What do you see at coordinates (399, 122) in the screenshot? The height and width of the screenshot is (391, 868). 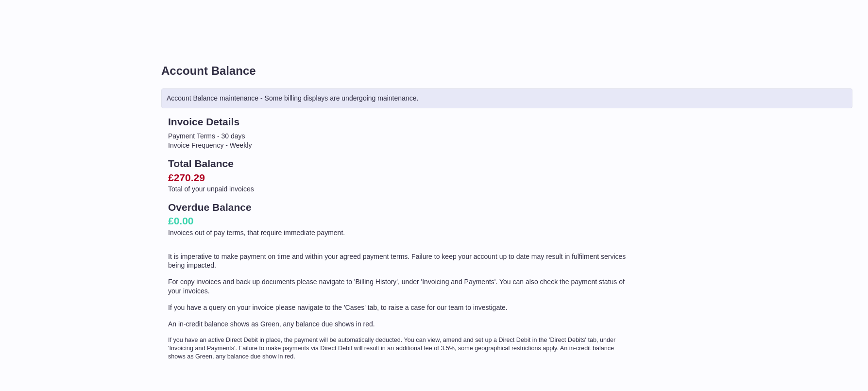 I see `h2: Invoice Details` at bounding box center [399, 122].